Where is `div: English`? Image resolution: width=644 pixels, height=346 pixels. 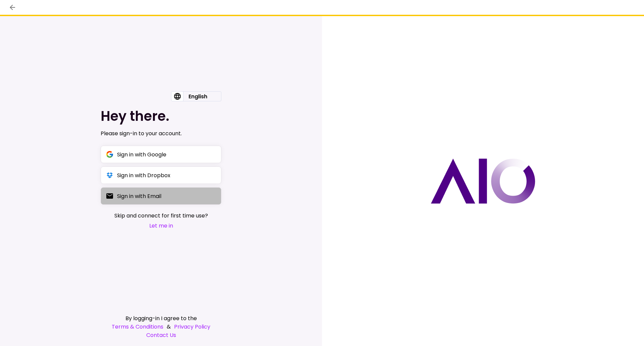 div: English is located at coordinates (198, 96).